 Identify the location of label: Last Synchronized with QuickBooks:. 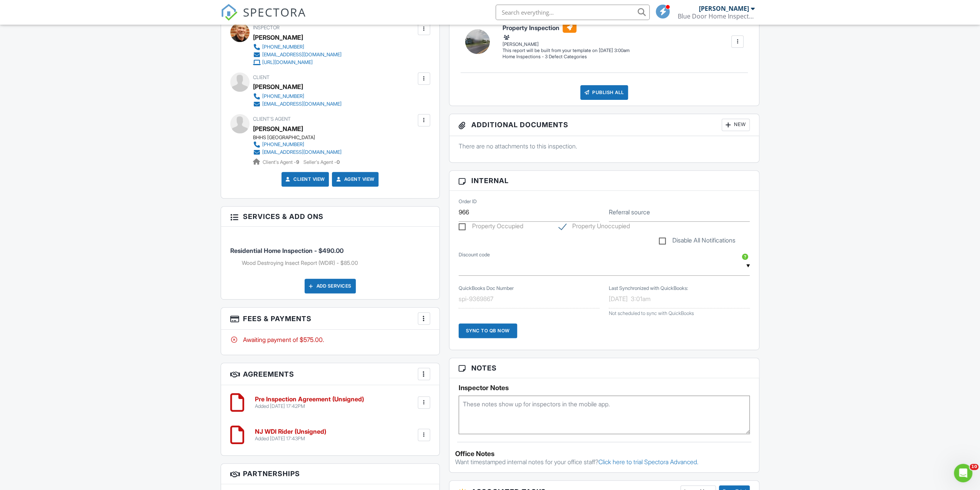
(648, 288).